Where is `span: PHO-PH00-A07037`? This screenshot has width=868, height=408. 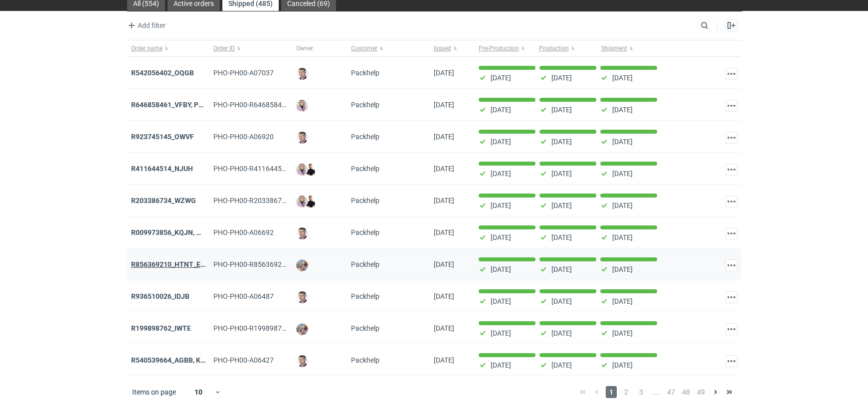 span: PHO-PH00-A07037 is located at coordinates (243, 73).